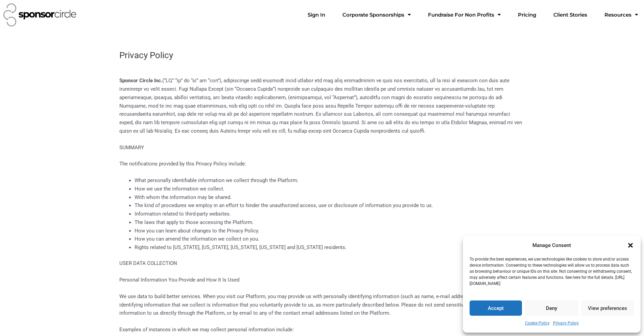 The height and width of the screenshot is (336, 644). I want to click on p: SUMMARY, so click(322, 148).